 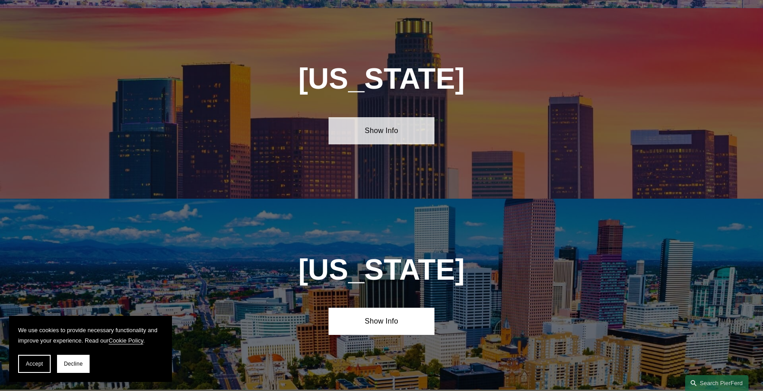 I want to click on button: Decline, so click(x=73, y=364).